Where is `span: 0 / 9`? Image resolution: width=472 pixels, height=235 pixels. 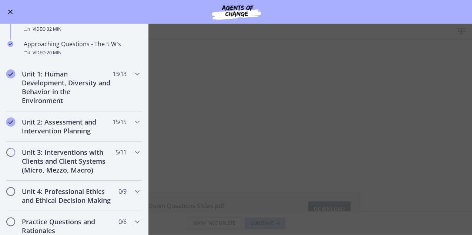
span: 0 / 9 is located at coordinates (122, 192).